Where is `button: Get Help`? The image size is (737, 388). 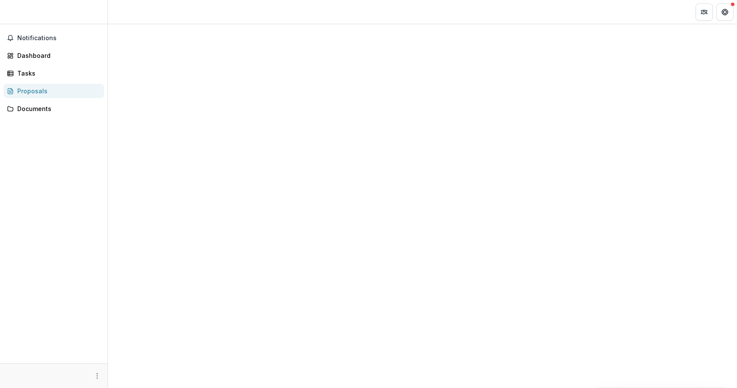 button: Get Help is located at coordinates (725, 12).